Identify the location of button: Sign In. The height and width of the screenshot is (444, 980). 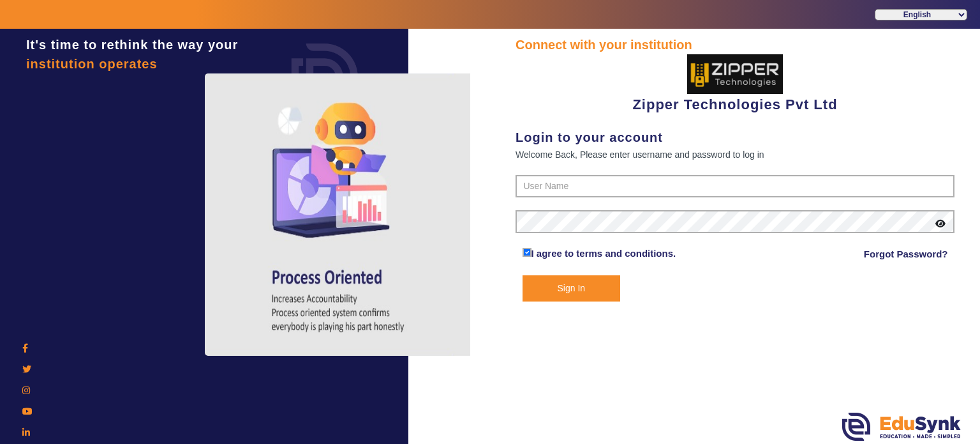
(572, 288).